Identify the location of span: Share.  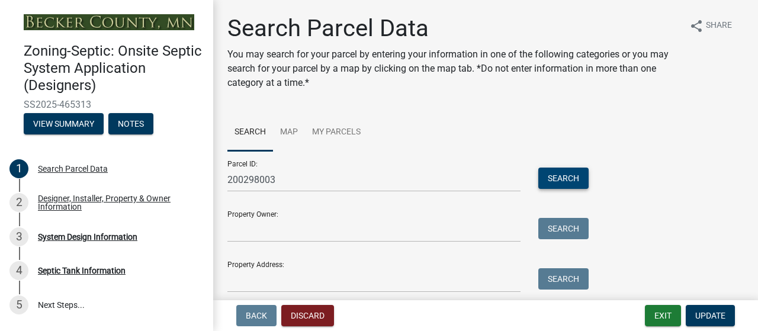
(719, 26).